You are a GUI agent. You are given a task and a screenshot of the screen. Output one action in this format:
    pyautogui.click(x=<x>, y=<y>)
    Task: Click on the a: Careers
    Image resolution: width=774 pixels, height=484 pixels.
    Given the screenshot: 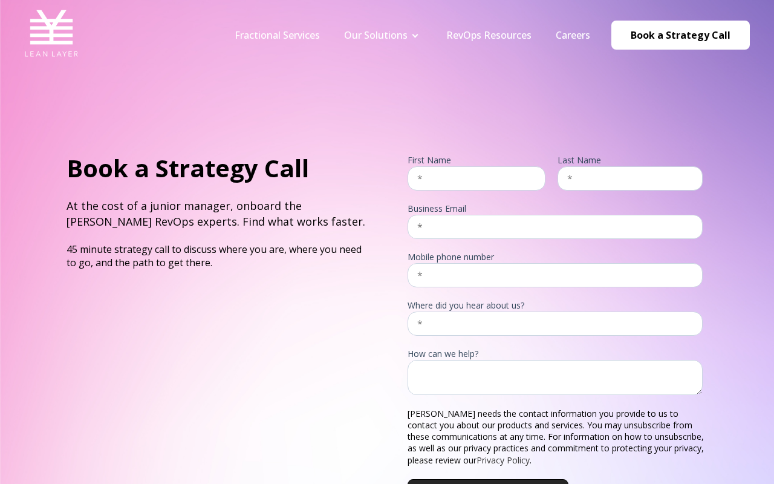 What is the action you would take?
    pyautogui.click(x=572, y=35)
    